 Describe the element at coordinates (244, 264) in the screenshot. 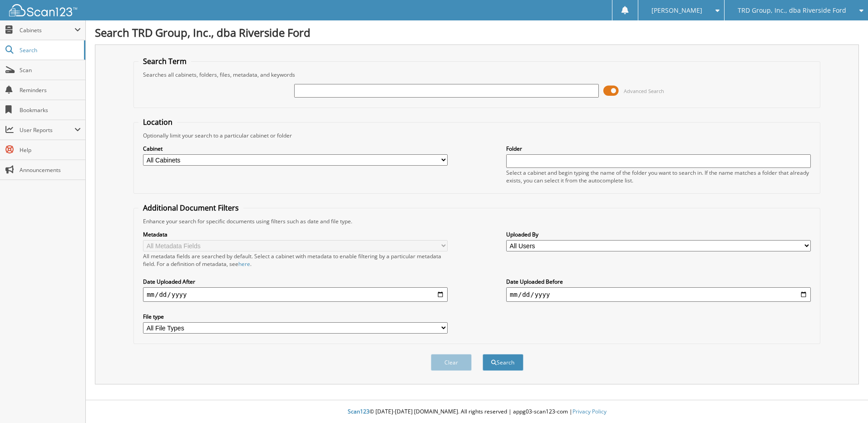

I see `a: here` at that location.